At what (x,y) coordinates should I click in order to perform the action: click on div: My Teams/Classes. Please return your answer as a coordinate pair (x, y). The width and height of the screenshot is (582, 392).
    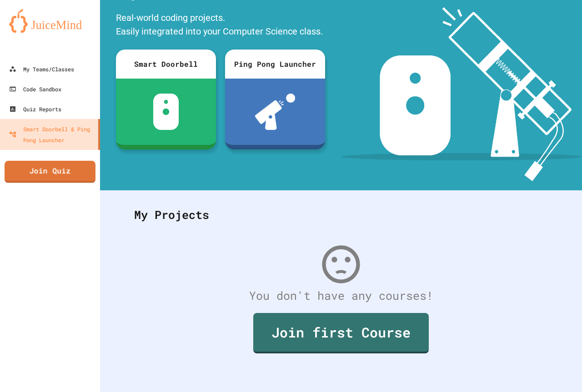
    Looking at the image, I should click on (41, 69).